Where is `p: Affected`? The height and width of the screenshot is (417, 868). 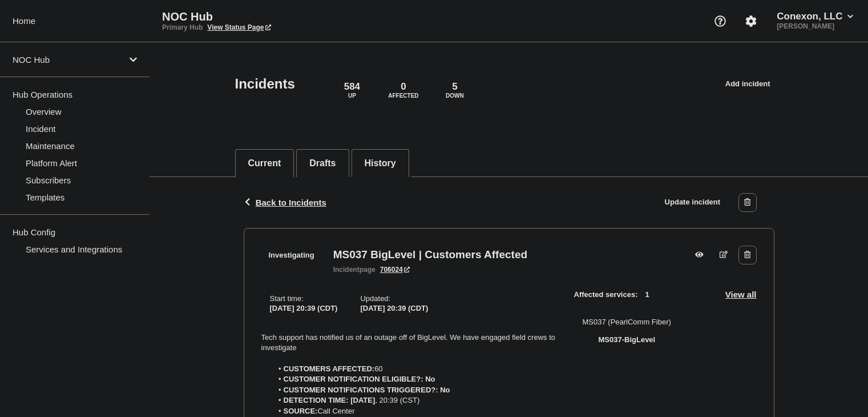 p: Affected is located at coordinates (403, 95).